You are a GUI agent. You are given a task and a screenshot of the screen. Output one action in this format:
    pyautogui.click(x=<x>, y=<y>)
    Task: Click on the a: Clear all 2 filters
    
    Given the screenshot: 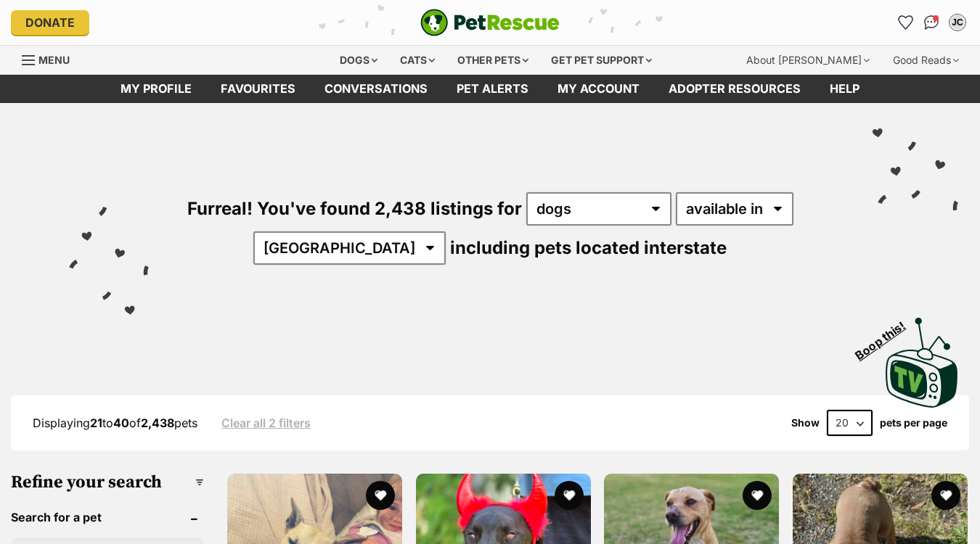 What is the action you would take?
    pyautogui.click(x=266, y=423)
    